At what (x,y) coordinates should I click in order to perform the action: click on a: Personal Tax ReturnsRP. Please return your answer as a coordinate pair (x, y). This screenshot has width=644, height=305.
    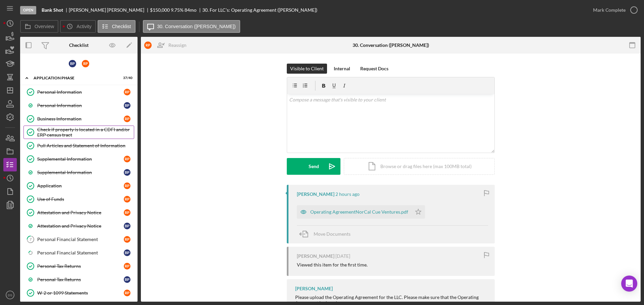
    Looking at the image, I should click on (79, 266).